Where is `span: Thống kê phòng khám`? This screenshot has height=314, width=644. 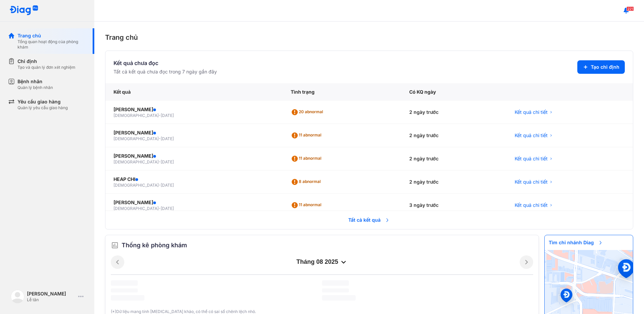
span: Thống kê phòng khám is located at coordinates (154, 245).